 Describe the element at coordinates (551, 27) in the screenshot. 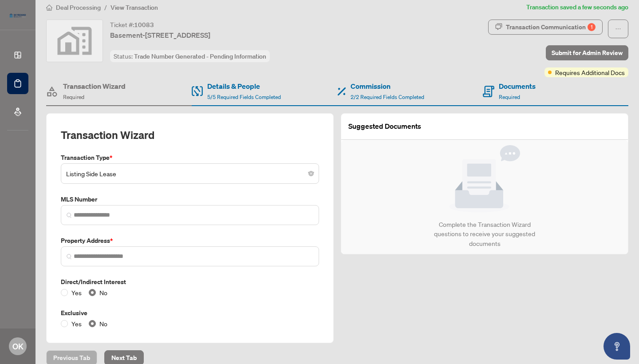

I see `div: Transaction Communication` at that location.